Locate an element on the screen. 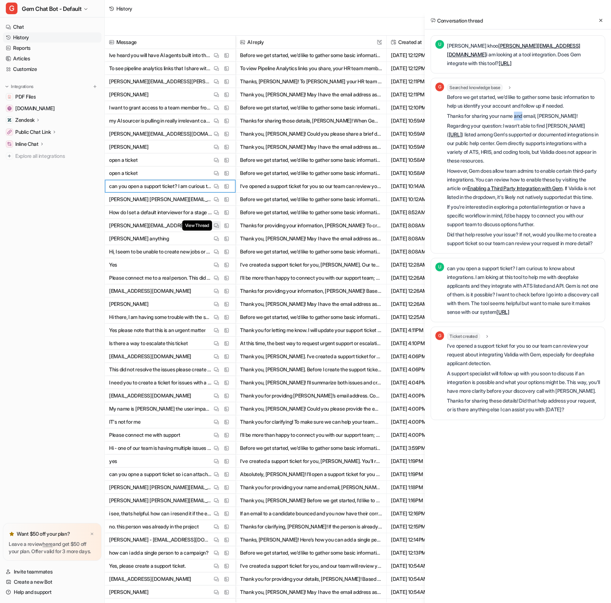 The width and height of the screenshot is (611, 603). a: Articles is located at coordinates (52, 59).